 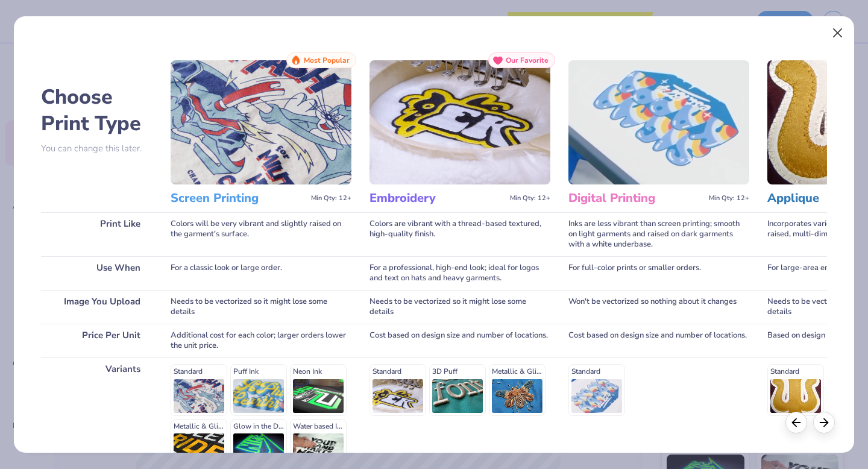 What do you see at coordinates (659, 307) in the screenshot?
I see `div: Won't be vectorized so nothing about it changes` at bounding box center [659, 307].